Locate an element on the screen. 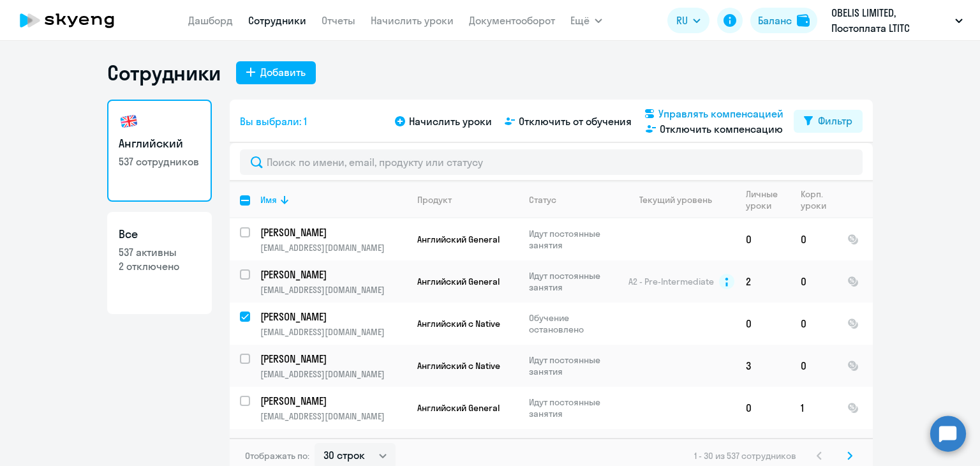 This screenshot has width=980, height=466. a: Балансbalance is located at coordinates (783, 20).